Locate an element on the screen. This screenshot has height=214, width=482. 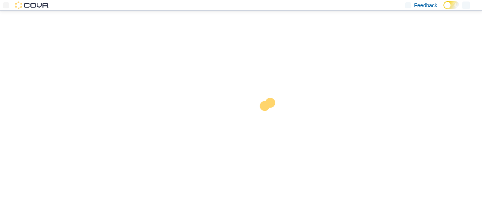
span: Feedback is located at coordinates (425, 5).